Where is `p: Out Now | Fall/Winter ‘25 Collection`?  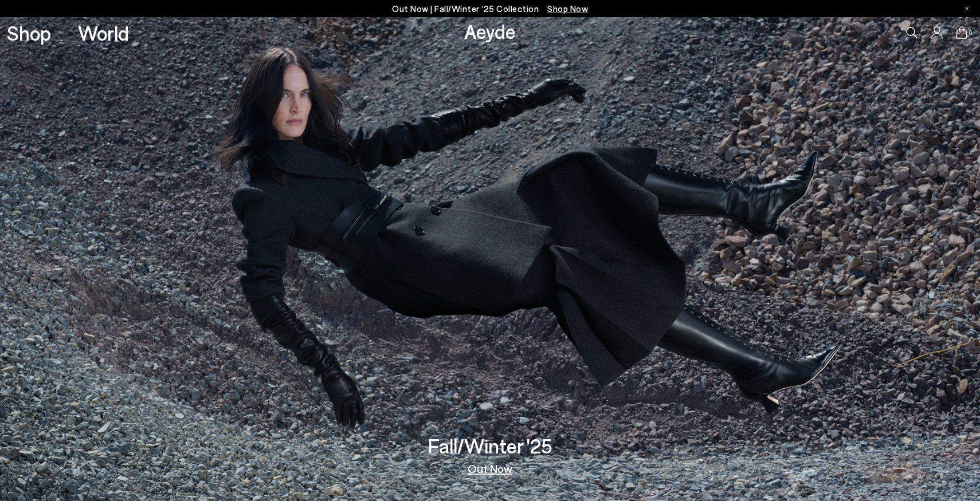
p: Out Now | Fall/Winter ‘25 Collection is located at coordinates (490, 9).